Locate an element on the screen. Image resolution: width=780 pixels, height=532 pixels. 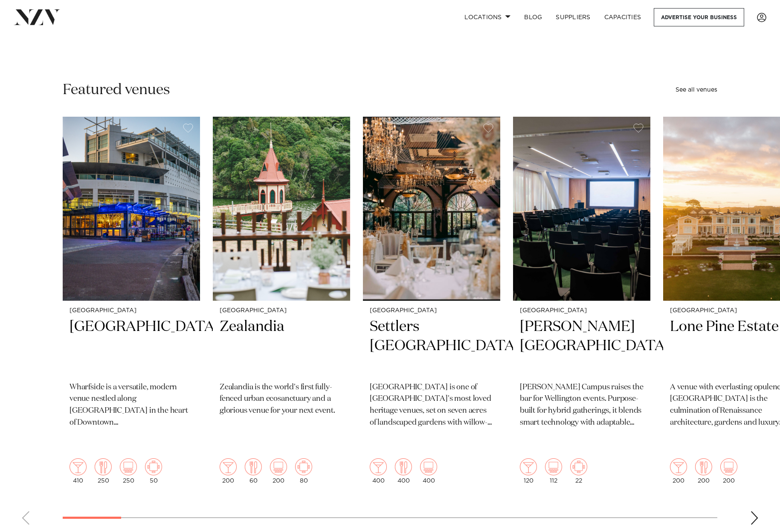
swiper-slide: 1 / 49 is located at coordinates (131, 304).